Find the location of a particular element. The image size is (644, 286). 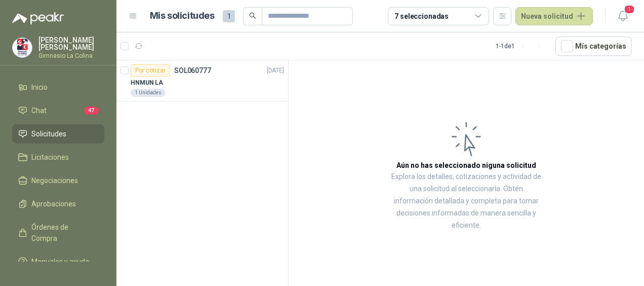

span: Negociaciones is located at coordinates (55, 180).